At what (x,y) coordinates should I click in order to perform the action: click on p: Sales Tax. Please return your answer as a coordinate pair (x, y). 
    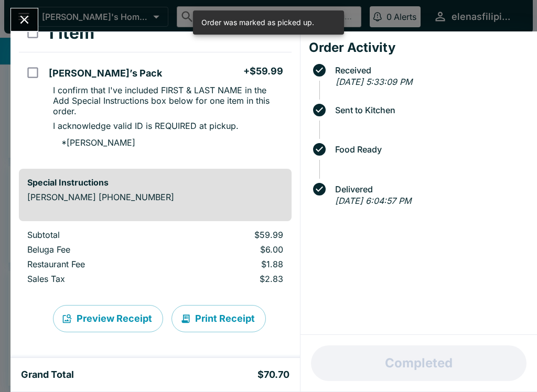
    Looking at the image, I should click on (95, 279).